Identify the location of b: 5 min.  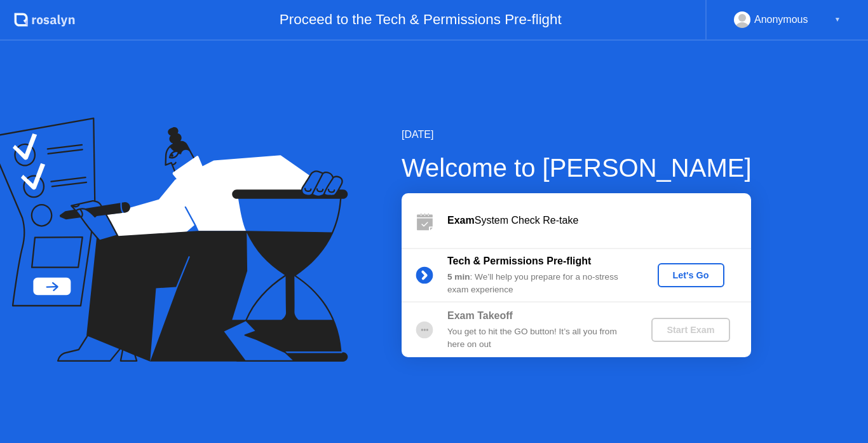
(459, 276).